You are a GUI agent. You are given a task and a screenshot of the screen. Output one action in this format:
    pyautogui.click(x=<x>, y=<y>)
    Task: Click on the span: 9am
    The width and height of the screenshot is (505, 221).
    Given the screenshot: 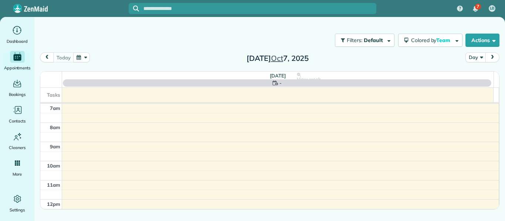 What is the action you would take?
    pyautogui.click(x=55, y=147)
    